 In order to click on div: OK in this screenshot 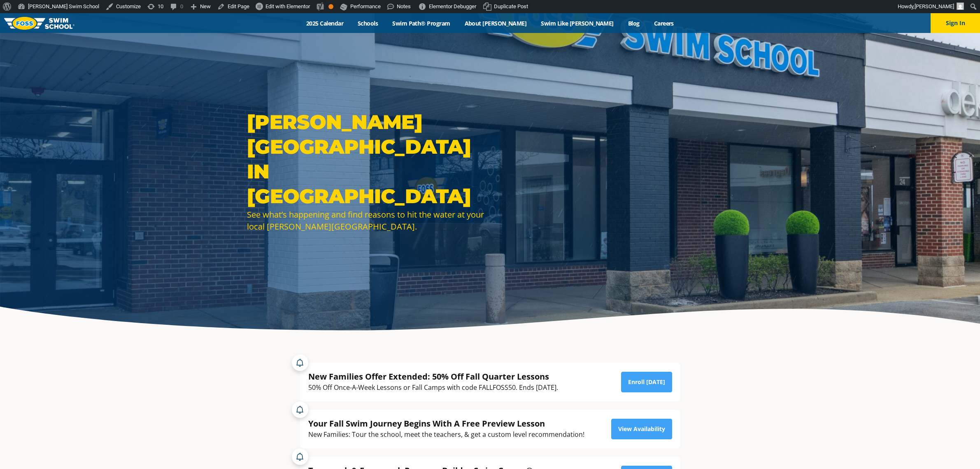, I will do `click(331, 7)`.